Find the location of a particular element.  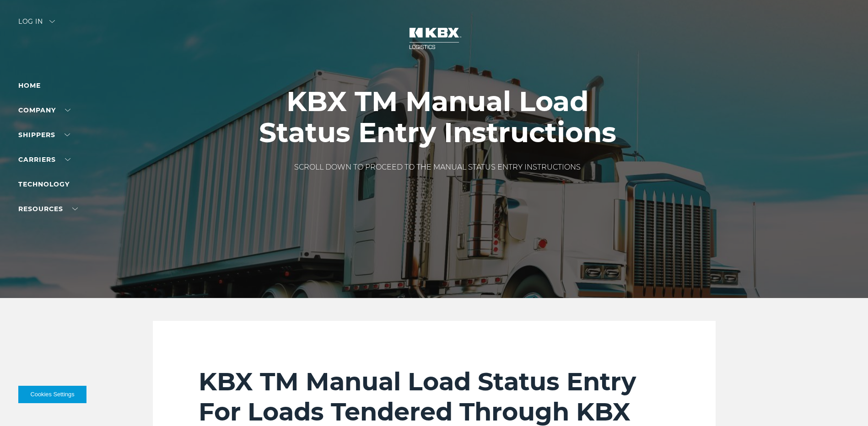

a: Technology is located at coordinates (44, 184).